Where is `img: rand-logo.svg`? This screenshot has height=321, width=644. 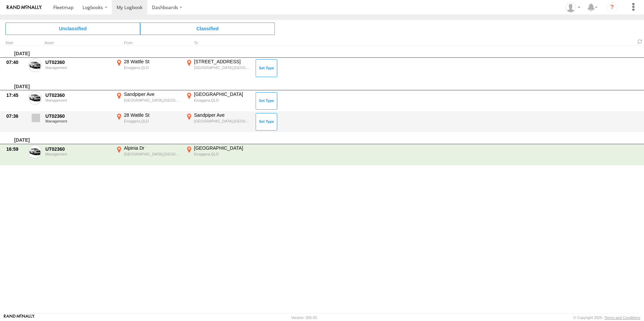
img: rand-logo.svg is located at coordinates (24, 7).